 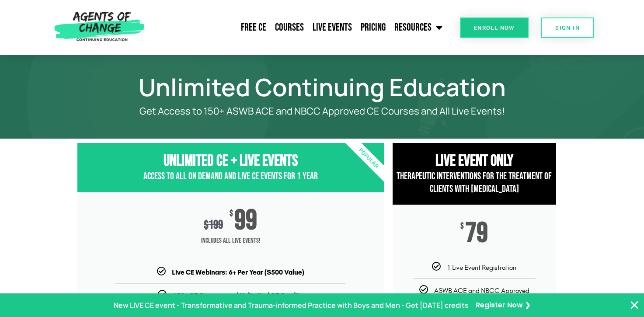 What do you see at coordinates (503, 305) in the screenshot?
I see `span: Register Now ❯` at bounding box center [503, 305].